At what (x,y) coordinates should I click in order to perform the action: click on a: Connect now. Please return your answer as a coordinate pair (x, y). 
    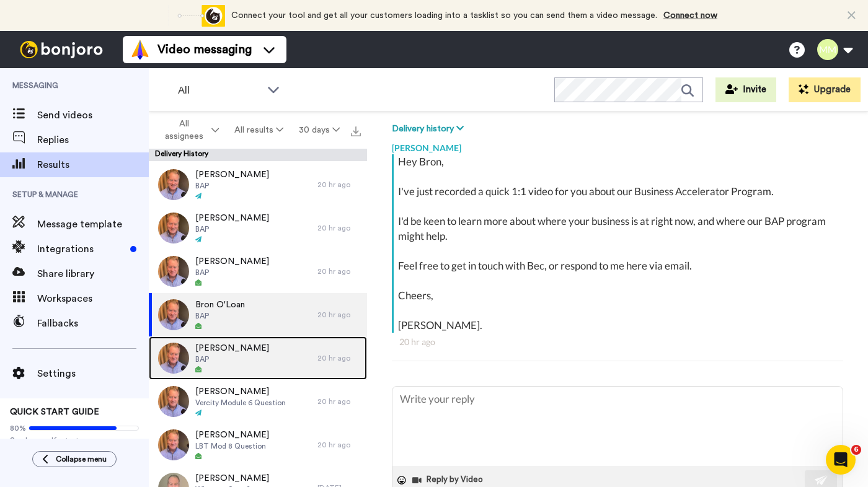
    Looking at the image, I should click on (690, 16).